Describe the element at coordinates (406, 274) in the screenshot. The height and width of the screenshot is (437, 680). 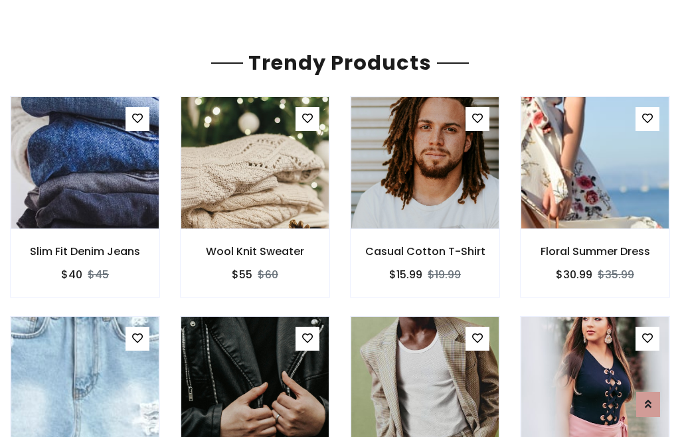
I see `h6: $15.99` at that location.